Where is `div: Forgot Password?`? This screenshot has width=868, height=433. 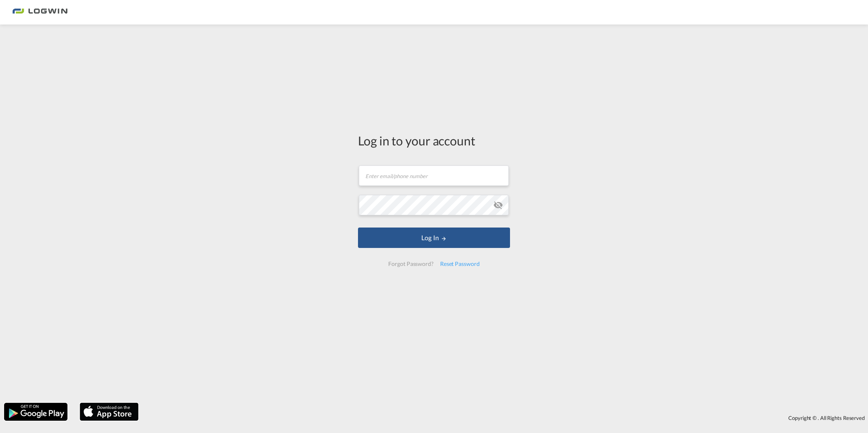 div: Forgot Password? is located at coordinates (411, 264).